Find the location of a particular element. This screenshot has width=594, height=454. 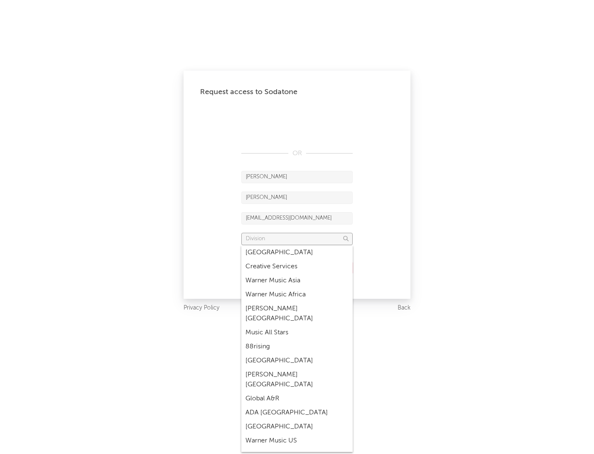

input: Email is located at coordinates (297, 218).